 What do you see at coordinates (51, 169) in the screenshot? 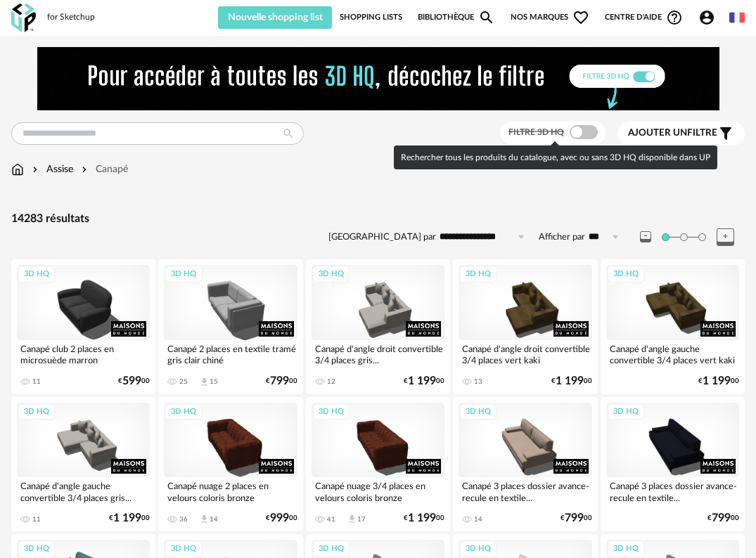
I see `div: Assise` at bounding box center [51, 169].